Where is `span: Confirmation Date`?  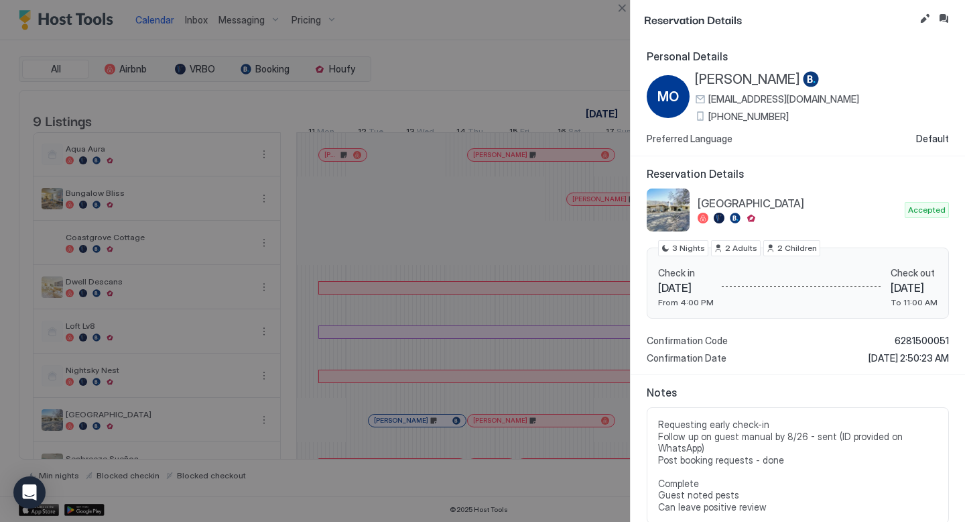 span: Confirmation Date is located at coordinates (686, 358).